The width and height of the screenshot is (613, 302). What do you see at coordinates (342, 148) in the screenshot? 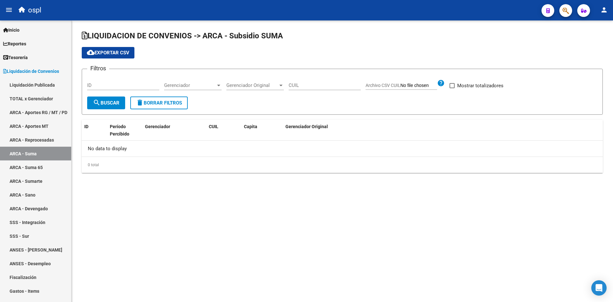
I see `div: No data to display` at bounding box center [342, 148].